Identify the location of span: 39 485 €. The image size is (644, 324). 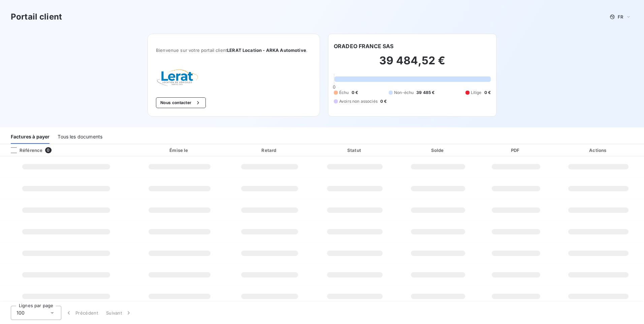
(425, 93).